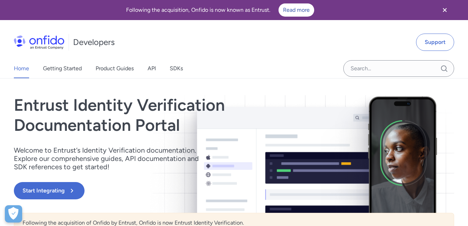  What do you see at coordinates (111, 159) in the screenshot?
I see `p: Welcome to Entrust’s Identity Verification documentation. Explore our comprehensive guides, API d...` at bounding box center [111, 159].